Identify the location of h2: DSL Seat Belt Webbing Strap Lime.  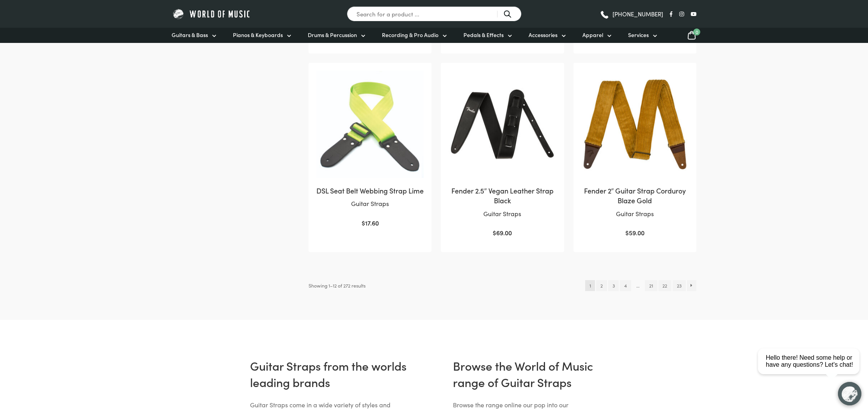
(370, 190).